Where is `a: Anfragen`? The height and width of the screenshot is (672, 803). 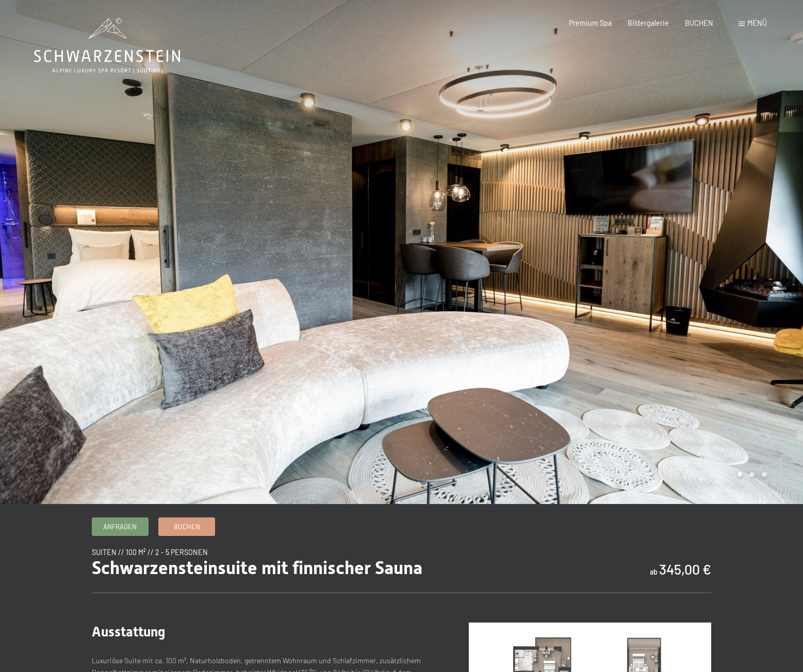 a: Anfragen is located at coordinates (120, 527).